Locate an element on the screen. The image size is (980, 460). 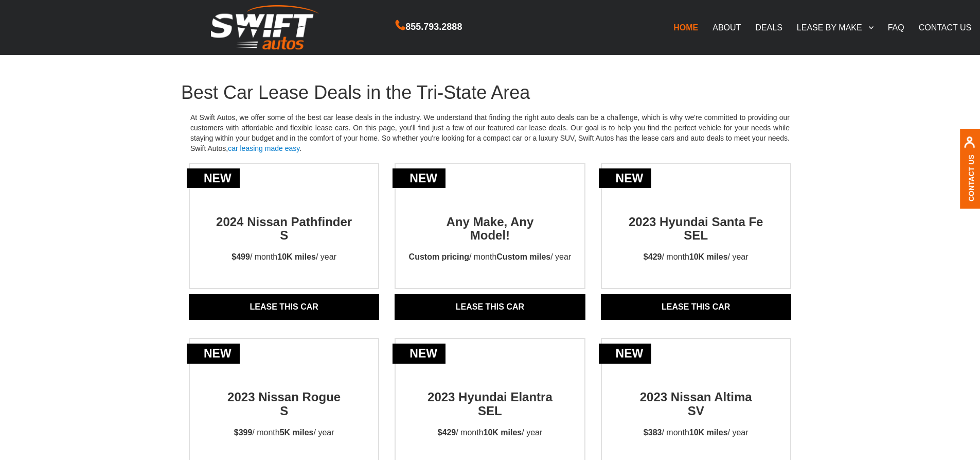
img: contact us, iconuser is located at coordinates (970, 144).